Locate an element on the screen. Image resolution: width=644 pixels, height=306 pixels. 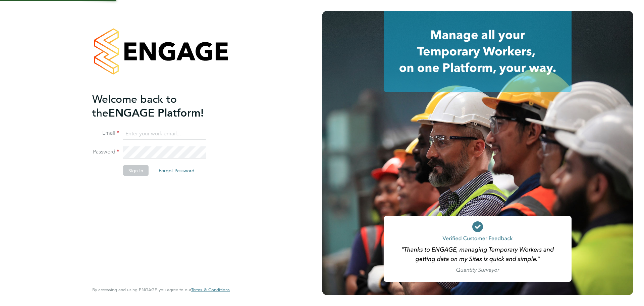
input: Enter your work email... is located at coordinates (164, 134).